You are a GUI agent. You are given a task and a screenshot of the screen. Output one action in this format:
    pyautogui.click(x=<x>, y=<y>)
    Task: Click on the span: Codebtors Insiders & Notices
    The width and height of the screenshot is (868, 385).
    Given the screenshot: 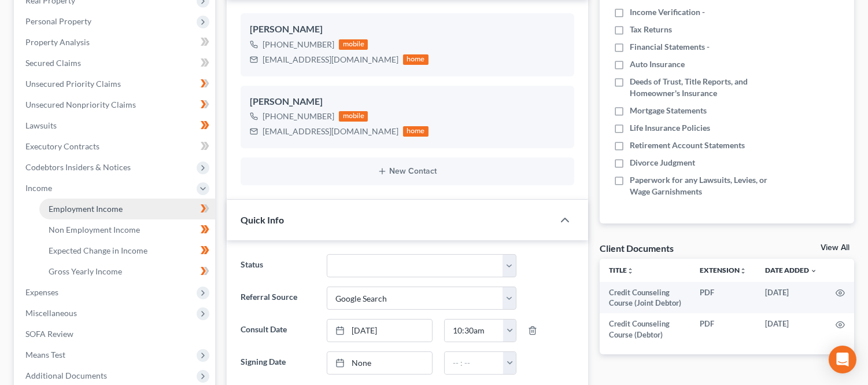 What is the action you would take?
    pyautogui.click(x=78, y=167)
    